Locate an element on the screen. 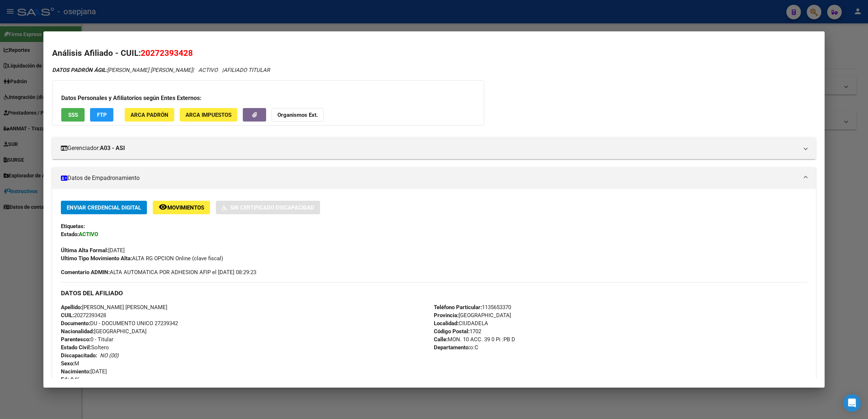  span: MON. 10 ACC. 39 0 Pi :PB D is located at coordinates (474, 339).